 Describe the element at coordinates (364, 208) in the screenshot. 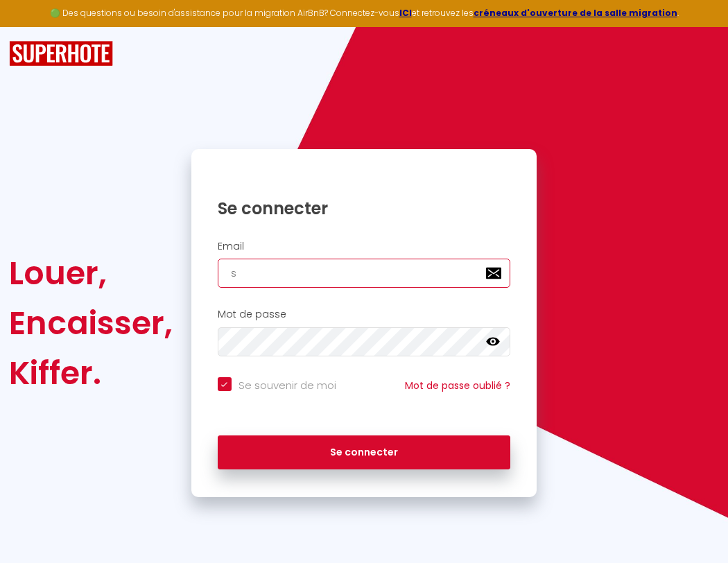

I see `h1: Se connecter` at that location.